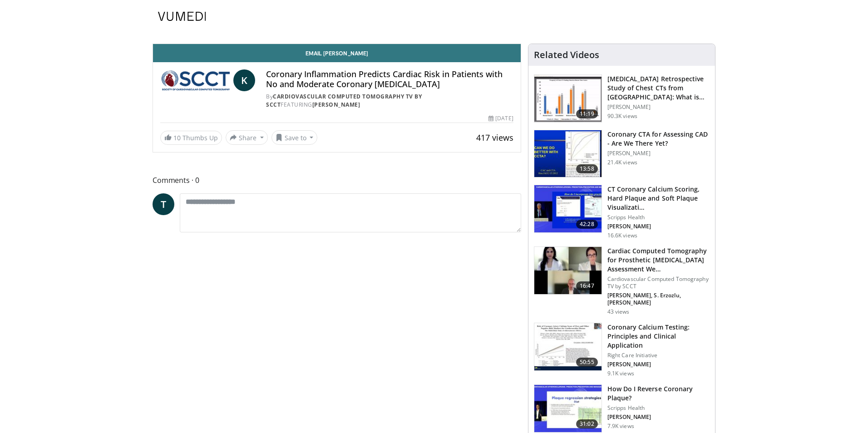  I want to click on a: 50:55 Coronary Calcium Testing: Principles and Clinical Application Right Care Initiative [PERSON..., so click(621, 350).